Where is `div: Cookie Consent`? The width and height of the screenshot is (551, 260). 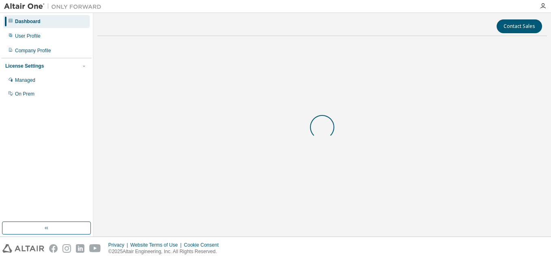 div: Cookie Consent is located at coordinates (203, 245).